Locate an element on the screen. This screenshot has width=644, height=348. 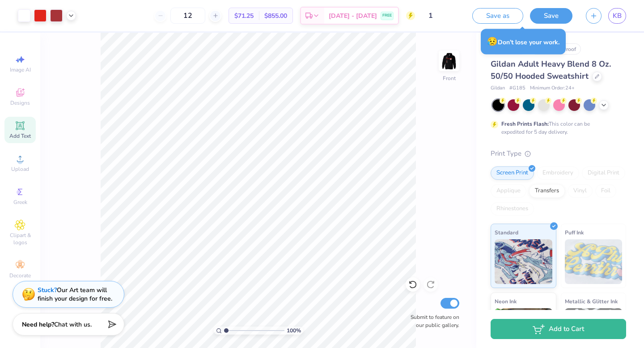
span: Gildan is located at coordinates (498, 88).